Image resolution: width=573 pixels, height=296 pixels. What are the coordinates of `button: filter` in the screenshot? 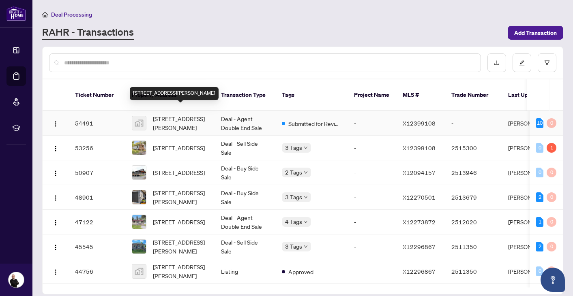 It's located at (547, 63).